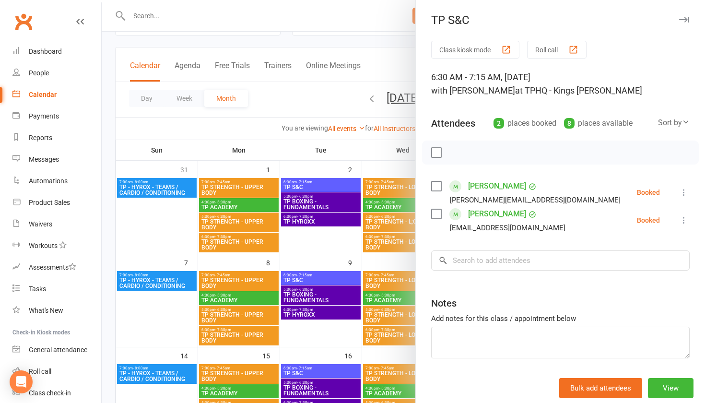 This screenshot has width=705, height=403. I want to click on a: People, so click(57, 73).